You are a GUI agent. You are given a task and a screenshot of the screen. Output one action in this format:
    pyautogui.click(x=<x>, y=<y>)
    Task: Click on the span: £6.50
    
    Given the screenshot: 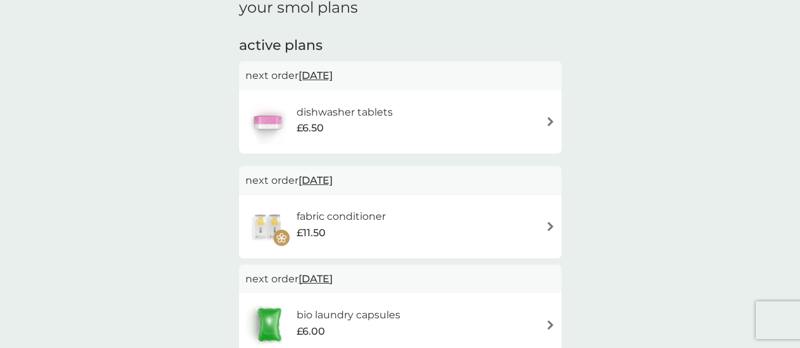 What is the action you would take?
    pyautogui.click(x=310, y=128)
    